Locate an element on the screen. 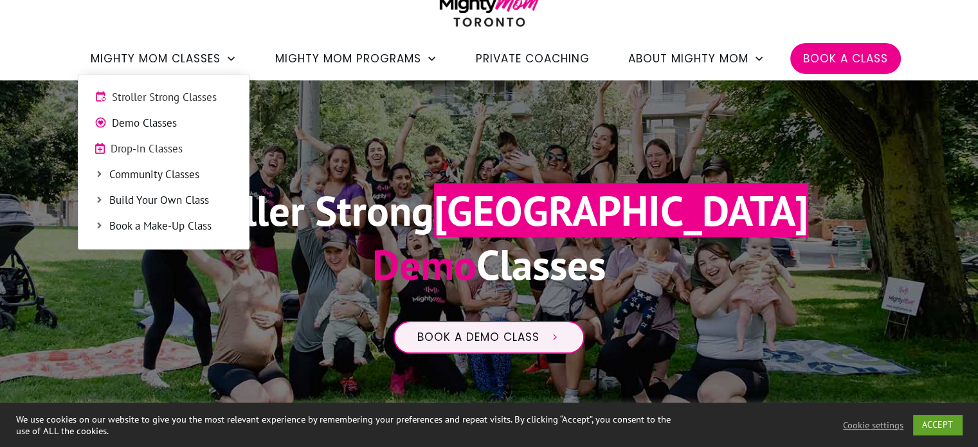 The height and width of the screenshot is (447, 978). a: Book a Demo Class is located at coordinates (489, 338).